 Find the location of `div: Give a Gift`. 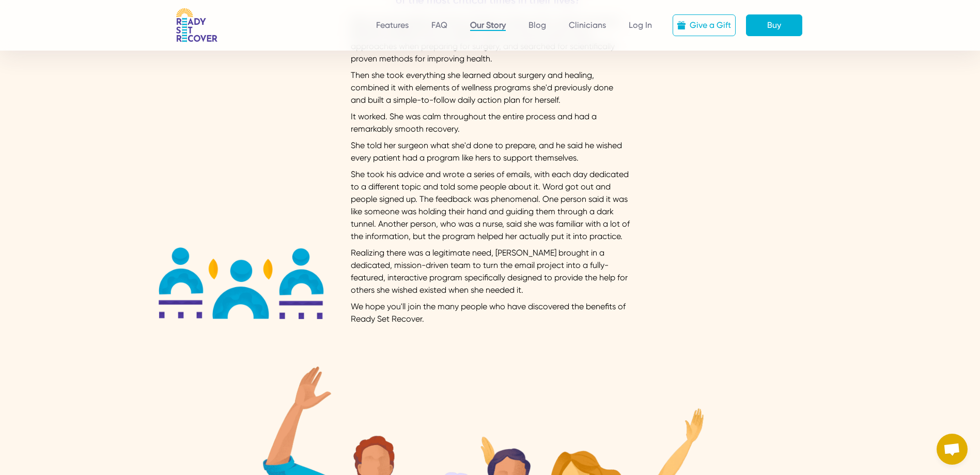

div: Give a Gift is located at coordinates (710, 25).